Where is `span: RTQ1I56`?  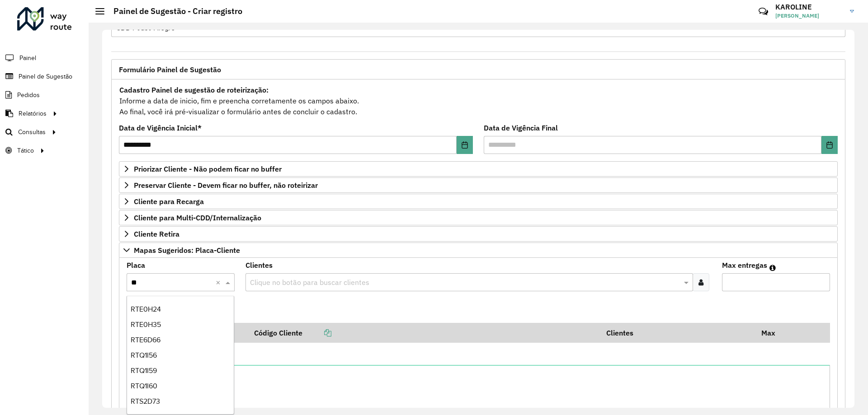 span: RTQ1I56 is located at coordinates (143, 355).